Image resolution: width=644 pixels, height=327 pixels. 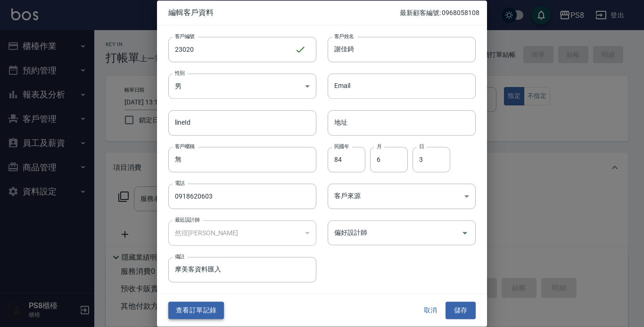 I want to click on p: 最新顧客編號: 0968058108, so click(x=440, y=13).